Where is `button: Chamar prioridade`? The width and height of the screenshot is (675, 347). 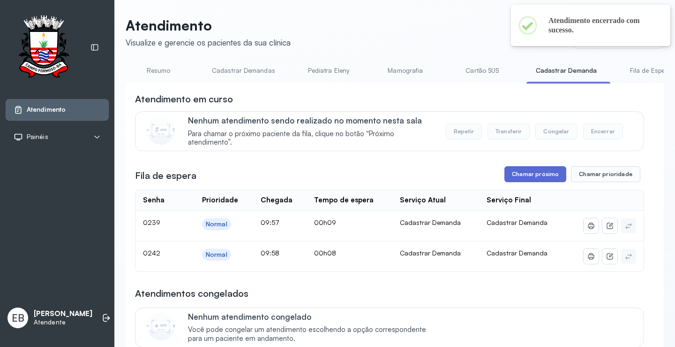
button: Chamar prioridade is located at coordinates (606, 174).